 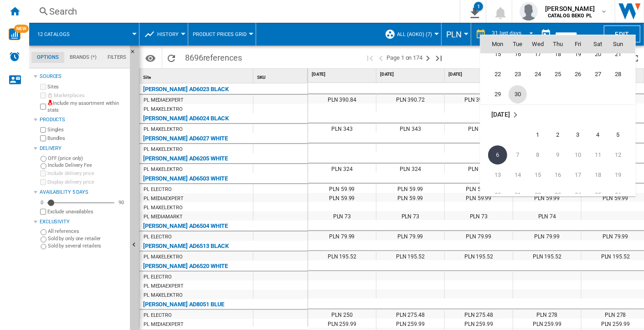 I want to click on th: Thu, so click(x=558, y=44).